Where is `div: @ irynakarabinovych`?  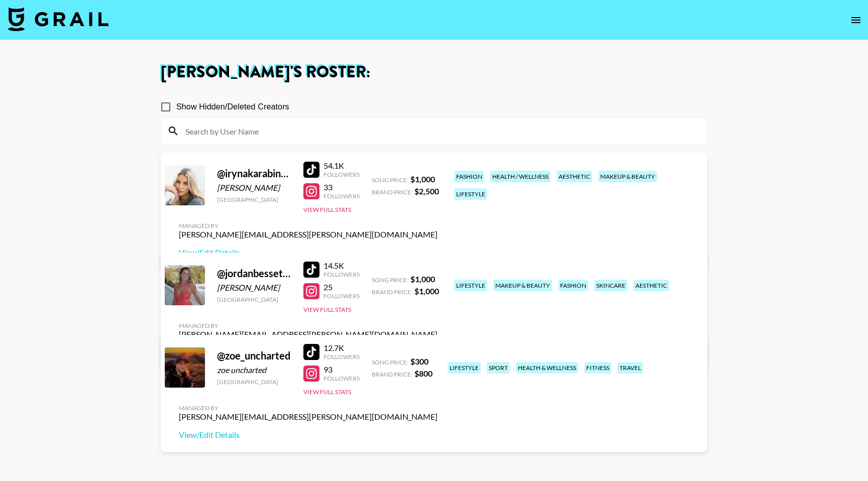
div: @ irynakarabinovych is located at coordinates (254, 173).